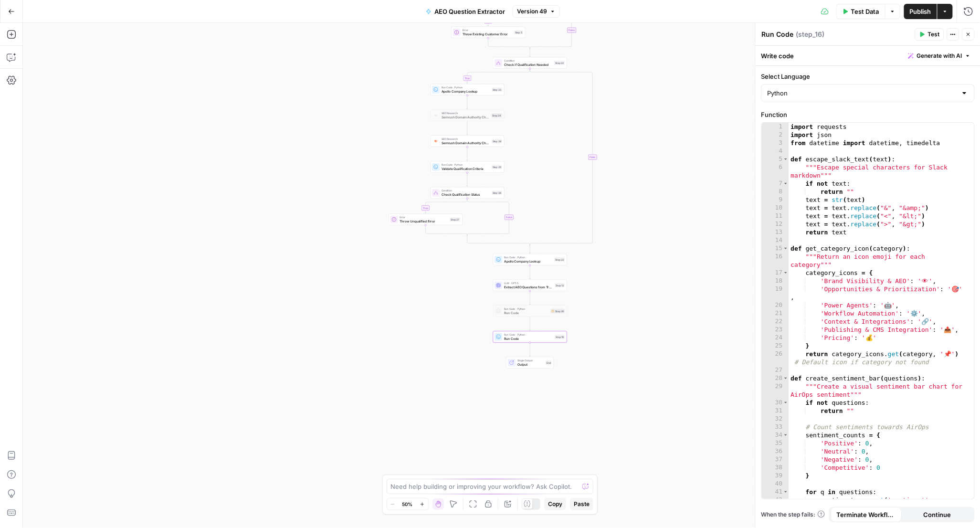 This screenshot has width=980, height=528. What do you see at coordinates (518, 32) in the screenshot?
I see `div: Step 5` at bounding box center [518, 32].